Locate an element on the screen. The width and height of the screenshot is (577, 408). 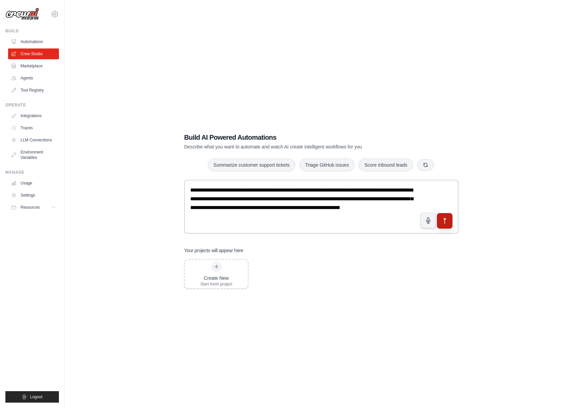
div: Operate is located at coordinates (32, 105).